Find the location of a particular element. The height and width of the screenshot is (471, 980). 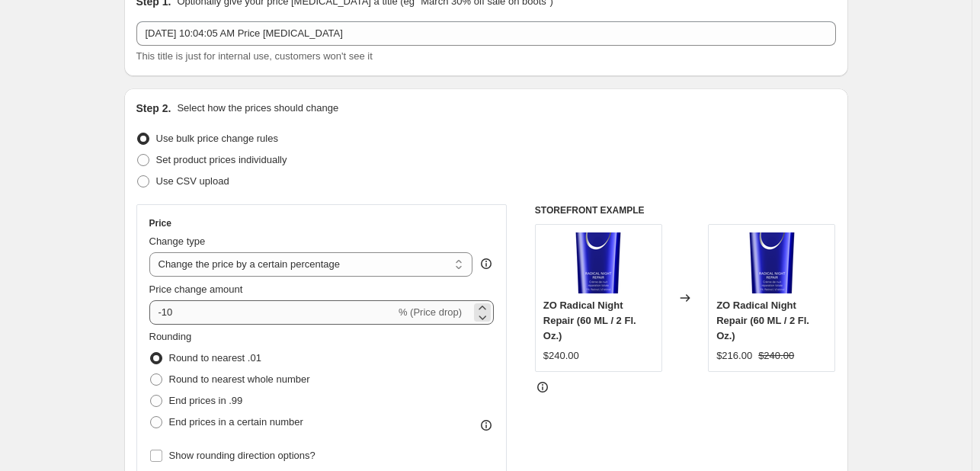

span: End prices in .99 is located at coordinates (206, 401).